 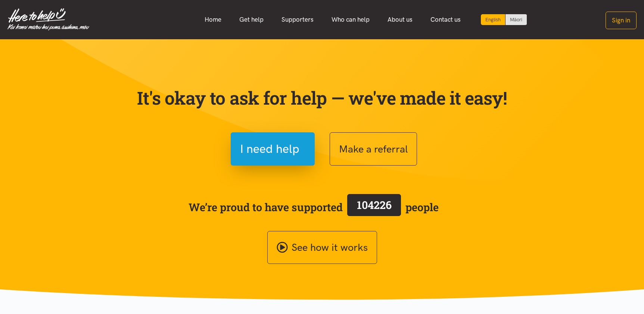 What do you see at coordinates (314, 207) in the screenshot?
I see `span: We’re proud to have supported people` at bounding box center [314, 207].